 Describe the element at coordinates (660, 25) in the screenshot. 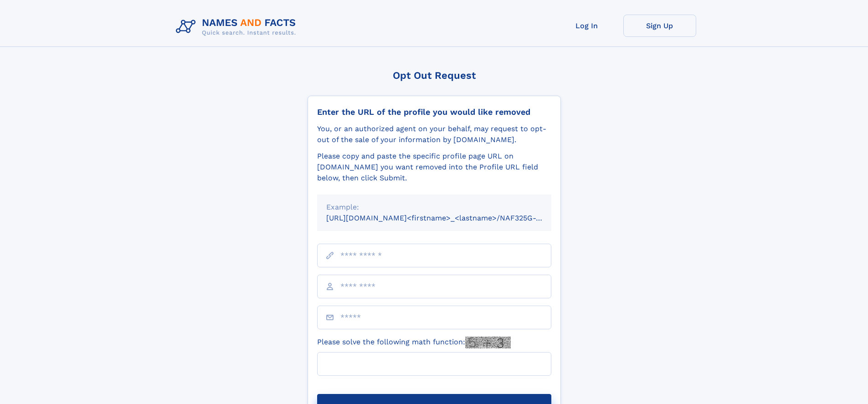

I see `a: Sign Up` at that location.